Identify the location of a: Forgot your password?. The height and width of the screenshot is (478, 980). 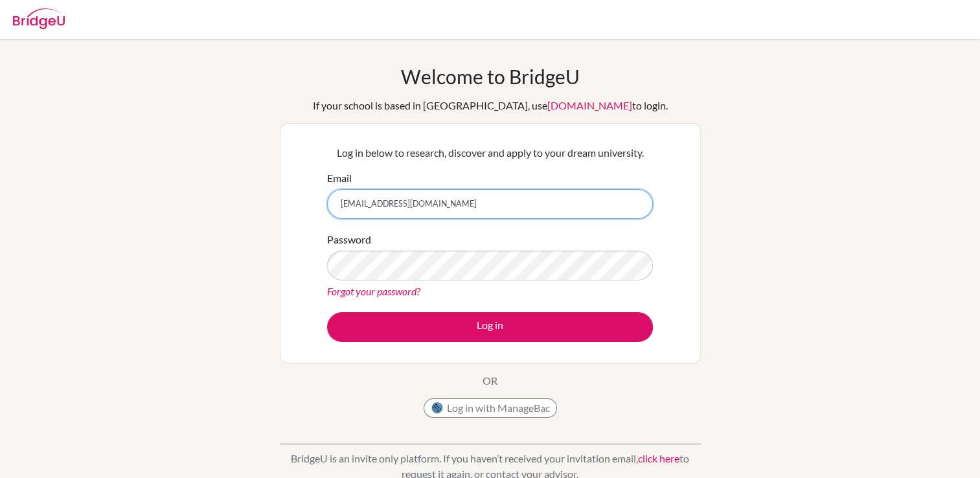
(374, 290).